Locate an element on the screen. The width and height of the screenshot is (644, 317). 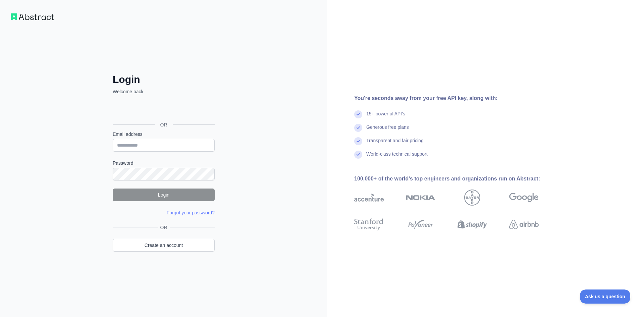
div: Generous free plans is located at coordinates (388, 130).